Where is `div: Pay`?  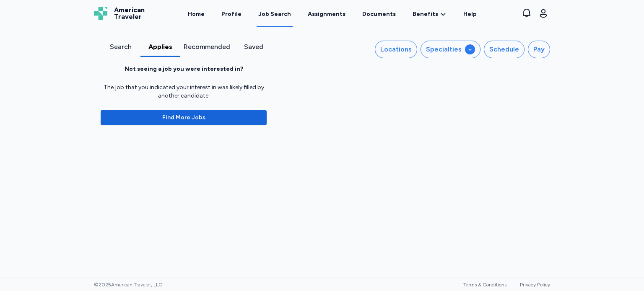
div: Pay is located at coordinates (539, 49).